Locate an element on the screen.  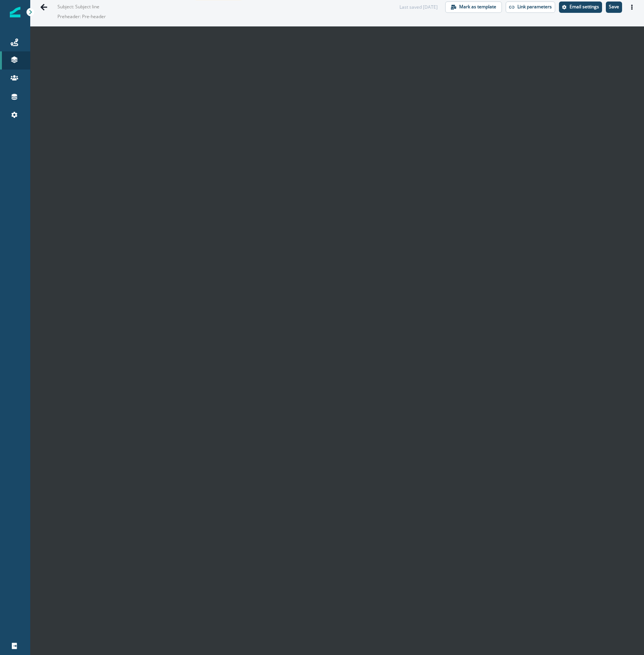
p: Save is located at coordinates (614, 7).